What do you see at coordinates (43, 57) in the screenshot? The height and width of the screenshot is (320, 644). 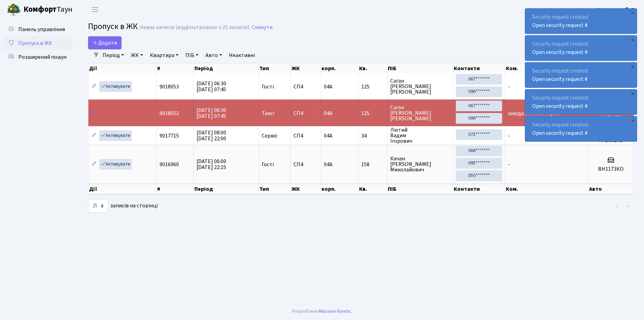 I see `span: Розширений пошук` at bounding box center [43, 57].